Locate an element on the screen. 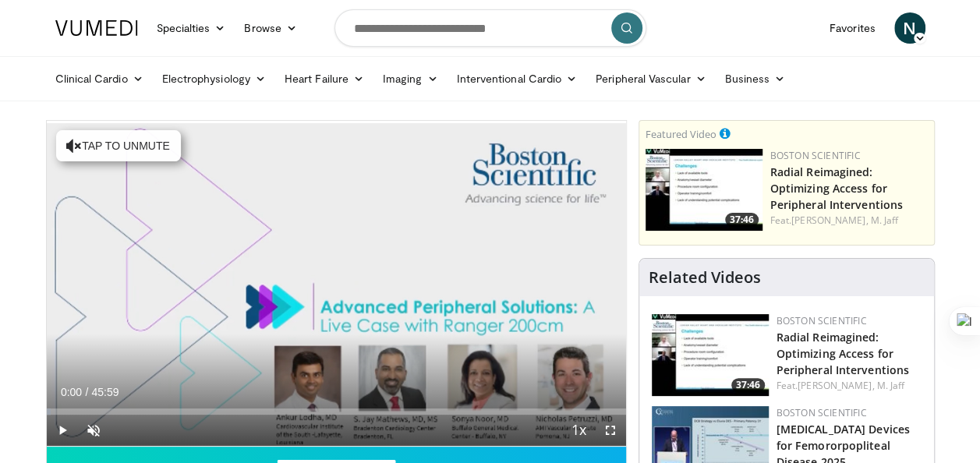  a: Business is located at coordinates (754, 79).